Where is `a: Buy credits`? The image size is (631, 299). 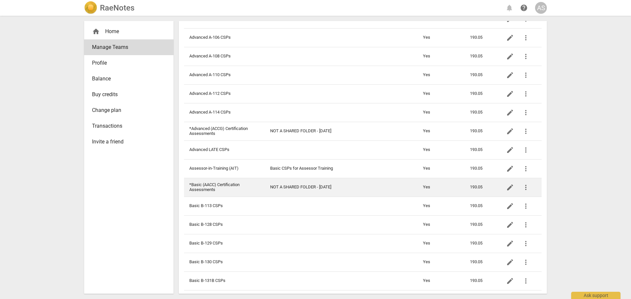
a: Buy credits is located at coordinates (129, 95).